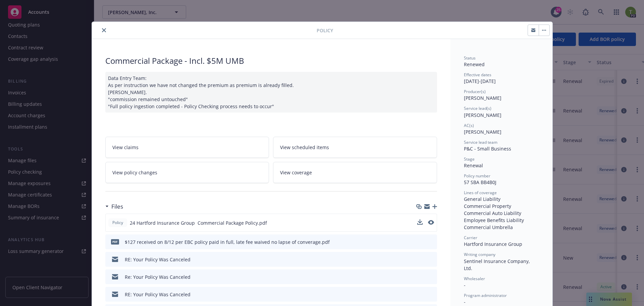 The width and height of the screenshot is (644, 306). I want to click on span: Lines of coverage, so click(480, 192).